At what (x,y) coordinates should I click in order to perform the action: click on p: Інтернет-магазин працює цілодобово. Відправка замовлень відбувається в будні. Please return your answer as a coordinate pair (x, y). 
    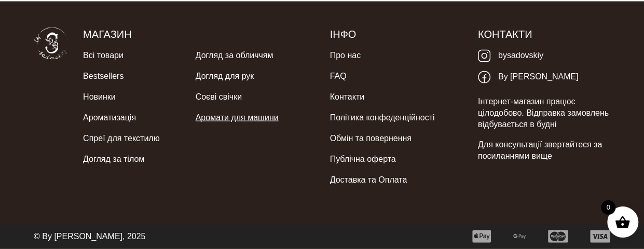
    Looking at the image, I should click on (544, 113).